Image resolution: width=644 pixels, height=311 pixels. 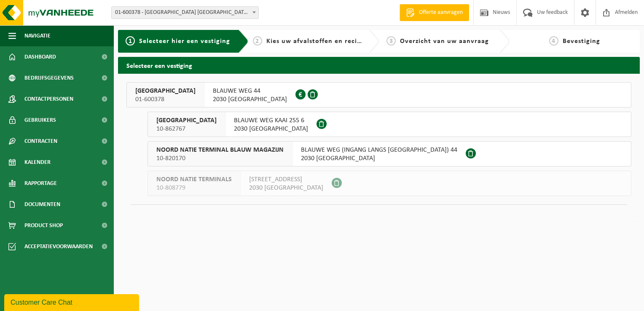 What do you see at coordinates (379, 65) in the screenshot?
I see `h2: Selecteer een vestiging` at bounding box center [379, 65].